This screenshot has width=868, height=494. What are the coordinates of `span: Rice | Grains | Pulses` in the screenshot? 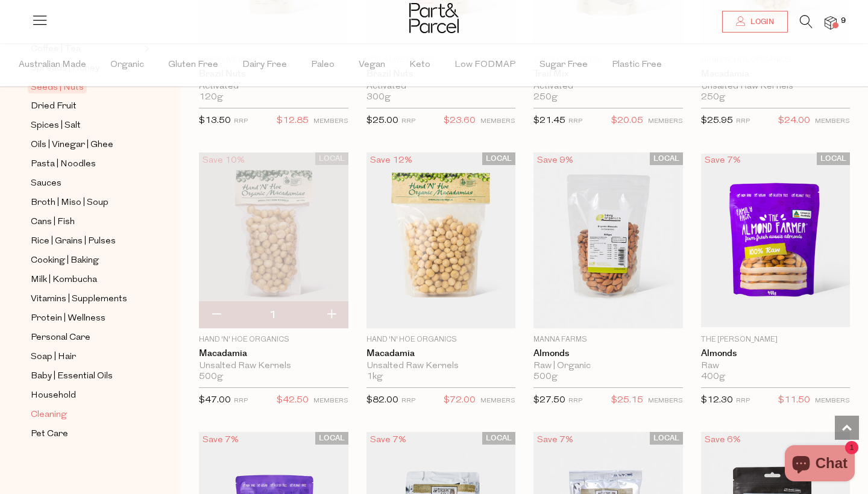 It's located at (73, 242).